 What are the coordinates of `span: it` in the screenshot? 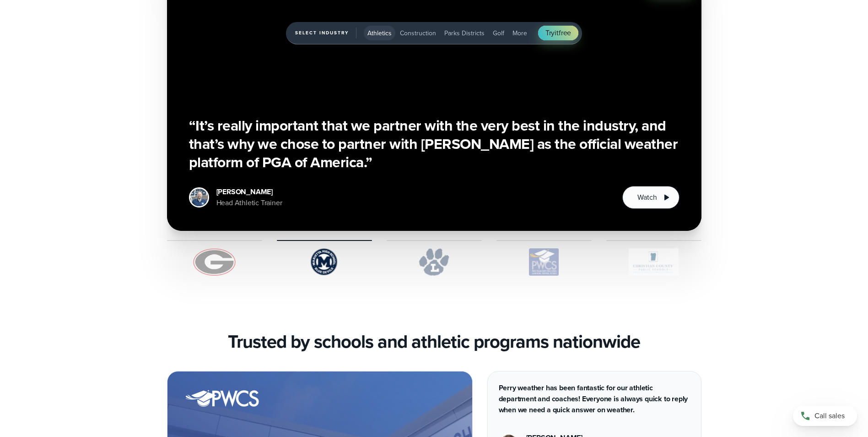 It's located at (556, 33).